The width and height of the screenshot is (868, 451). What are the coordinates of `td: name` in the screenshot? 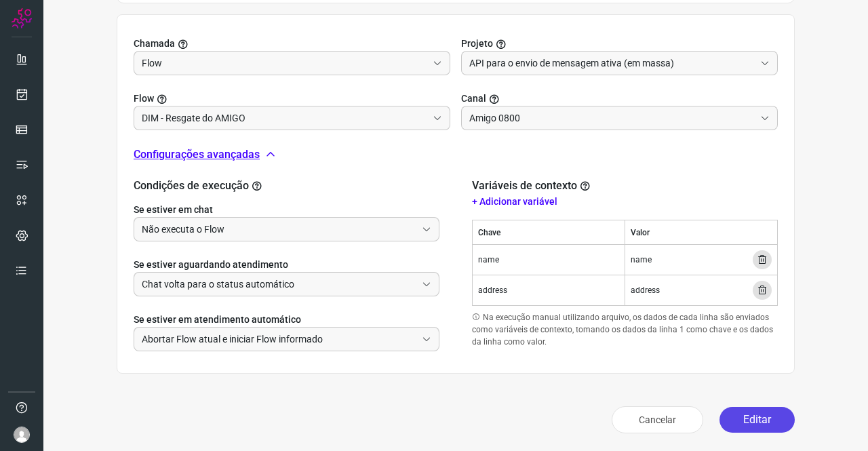 It's located at (549, 260).